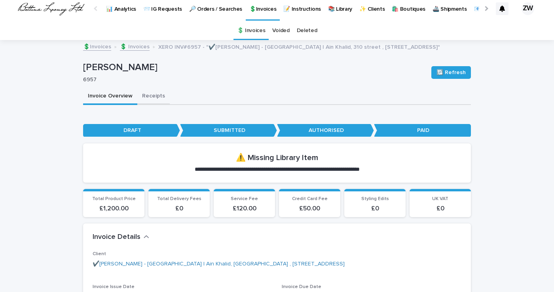 This screenshot has height=292, width=554. Describe the element at coordinates (244, 199) in the screenshot. I see `span: Service Fee` at that location.